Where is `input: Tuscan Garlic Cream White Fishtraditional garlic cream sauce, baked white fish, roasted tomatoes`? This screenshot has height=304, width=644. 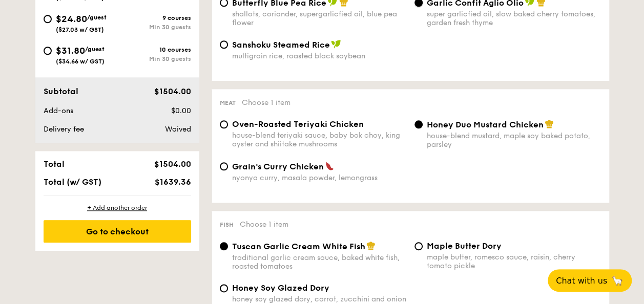 input: Tuscan Garlic Cream White Fishtraditional garlic cream sauce, baked white fish, roasted tomatoes is located at coordinates (224, 246).